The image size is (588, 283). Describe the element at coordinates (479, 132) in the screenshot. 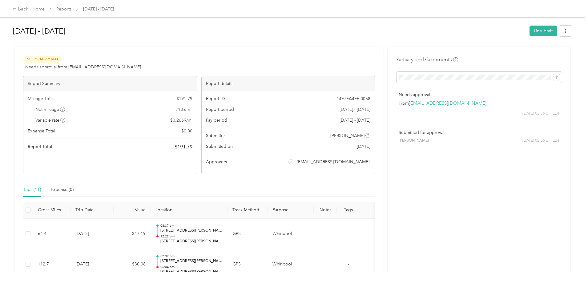

I see `p: Submitted for approval` at that location.